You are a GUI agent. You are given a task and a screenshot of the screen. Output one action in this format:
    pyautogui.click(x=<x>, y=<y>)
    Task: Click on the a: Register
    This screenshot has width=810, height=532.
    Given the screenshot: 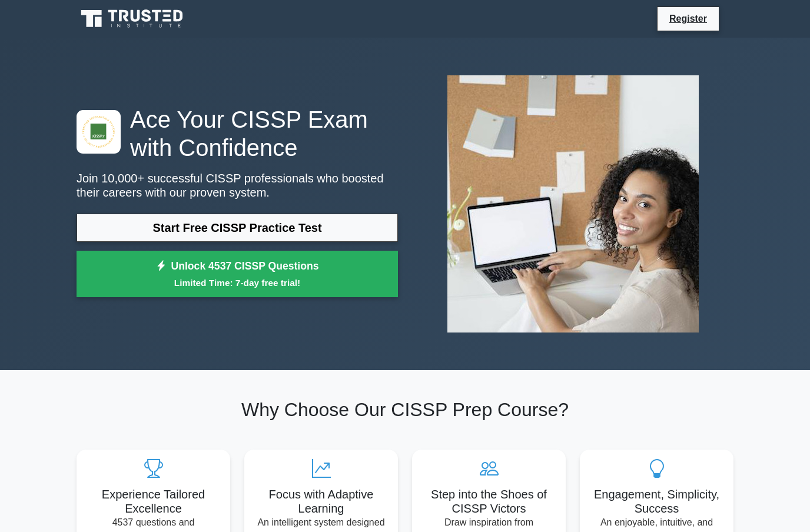 What is the action you would take?
    pyautogui.click(x=688, y=19)
    